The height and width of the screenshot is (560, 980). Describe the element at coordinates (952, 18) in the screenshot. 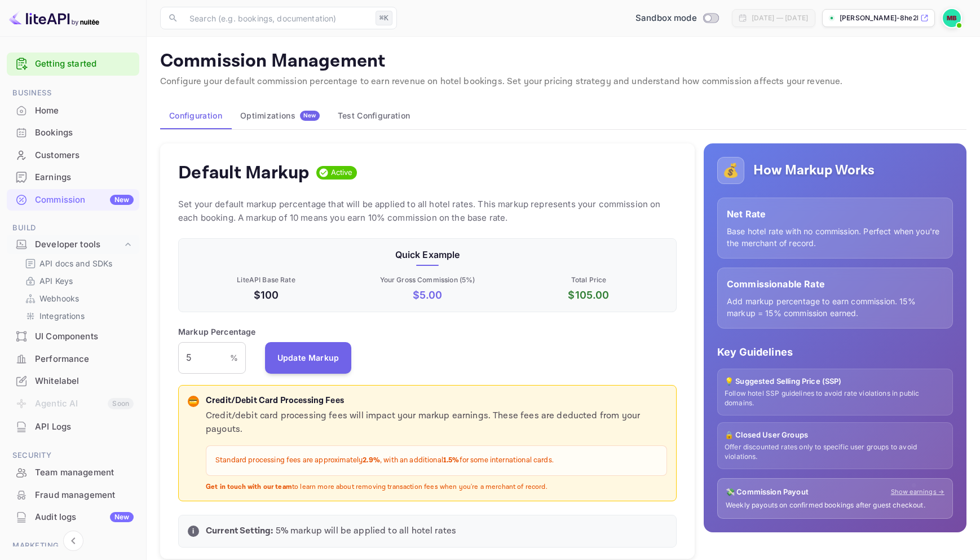

I see `img: Marc Bakker` at that location.